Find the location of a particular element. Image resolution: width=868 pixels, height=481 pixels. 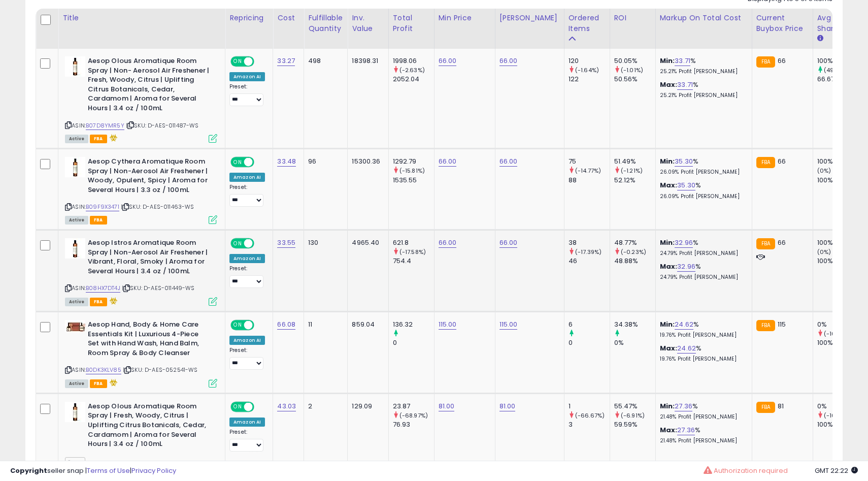

div: 859.04 is located at coordinates (366, 325).